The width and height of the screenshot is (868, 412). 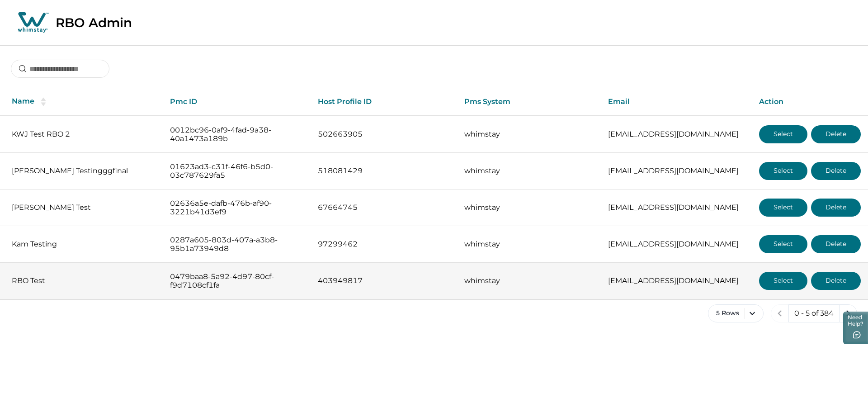 What do you see at coordinates (384, 102) in the screenshot?
I see `th: Host Profile ID` at bounding box center [384, 102].